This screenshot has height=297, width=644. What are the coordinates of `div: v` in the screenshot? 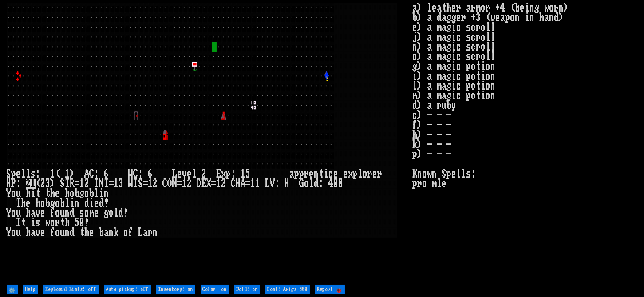 It's located at (185, 174).